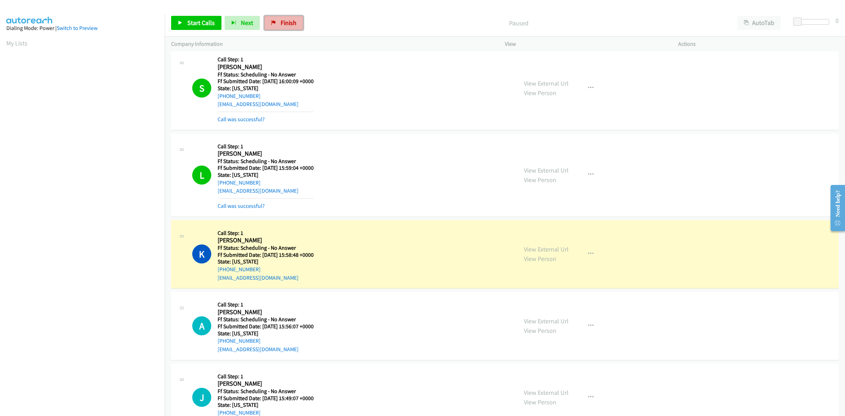 Image resolution: width=845 pixels, height=416 pixels. I want to click on a: Finish, so click(284, 23).